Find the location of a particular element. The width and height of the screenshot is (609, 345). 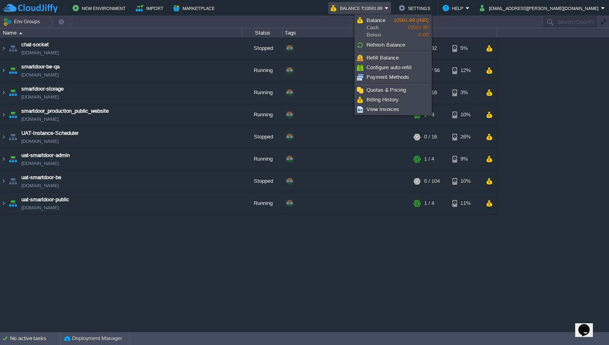

a: View Invoices is located at coordinates (393, 110).